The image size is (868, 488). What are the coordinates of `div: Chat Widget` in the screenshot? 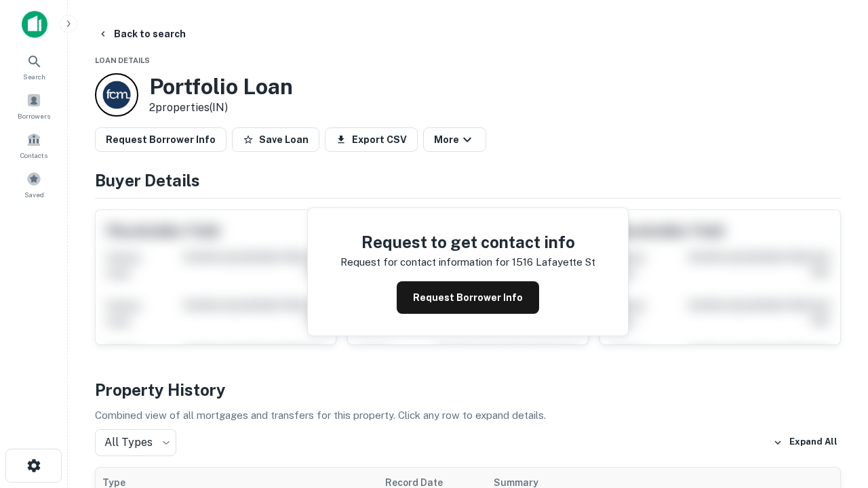 It's located at (834, 412).